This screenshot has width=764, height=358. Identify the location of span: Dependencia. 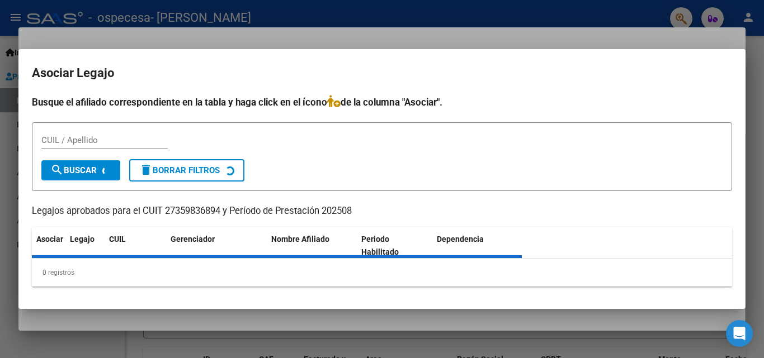
(460, 239).